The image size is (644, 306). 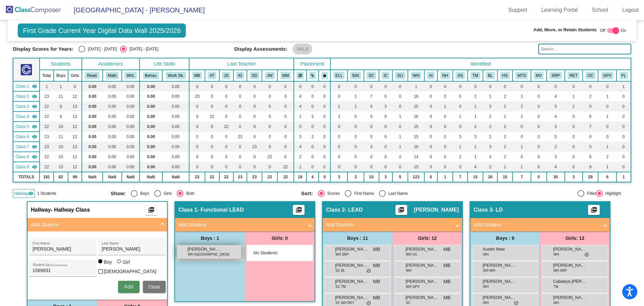 What do you see at coordinates (300, 75) in the screenshot?
I see `th: Keep away students` at bounding box center [300, 75].